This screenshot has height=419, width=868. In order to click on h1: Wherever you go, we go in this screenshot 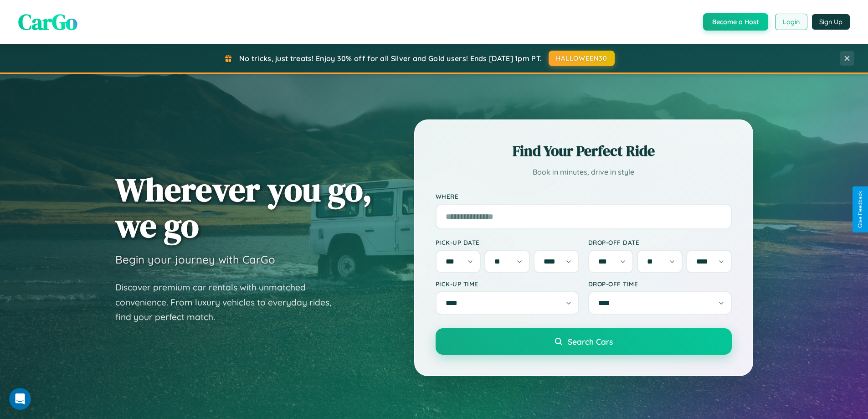, I will do `click(244, 207)`.